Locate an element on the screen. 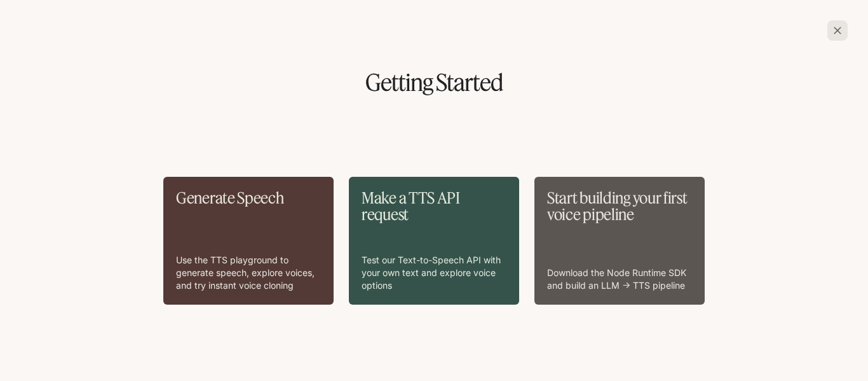 The height and width of the screenshot is (381, 868). p: Test our Text-to-Speech API with your own text and explore voice options is located at coordinates (434, 273).